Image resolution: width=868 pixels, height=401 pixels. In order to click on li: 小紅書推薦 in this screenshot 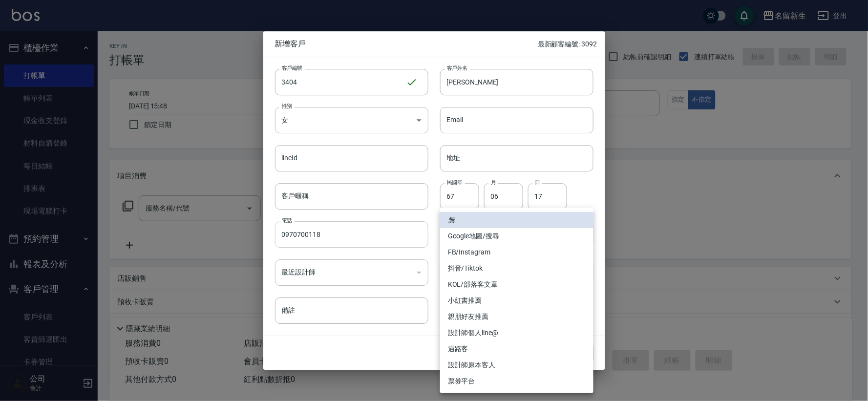, I will do `click(517, 300)`.